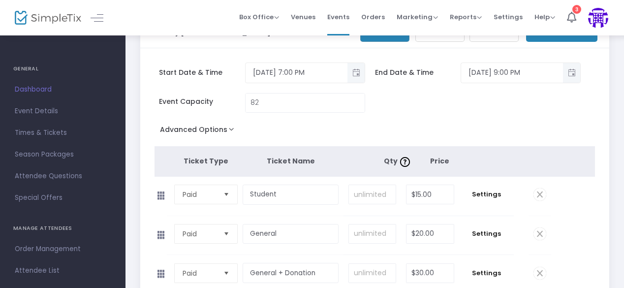  Describe the element at coordinates (338, 17) in the screenshot. I see `span: Events` at that location.